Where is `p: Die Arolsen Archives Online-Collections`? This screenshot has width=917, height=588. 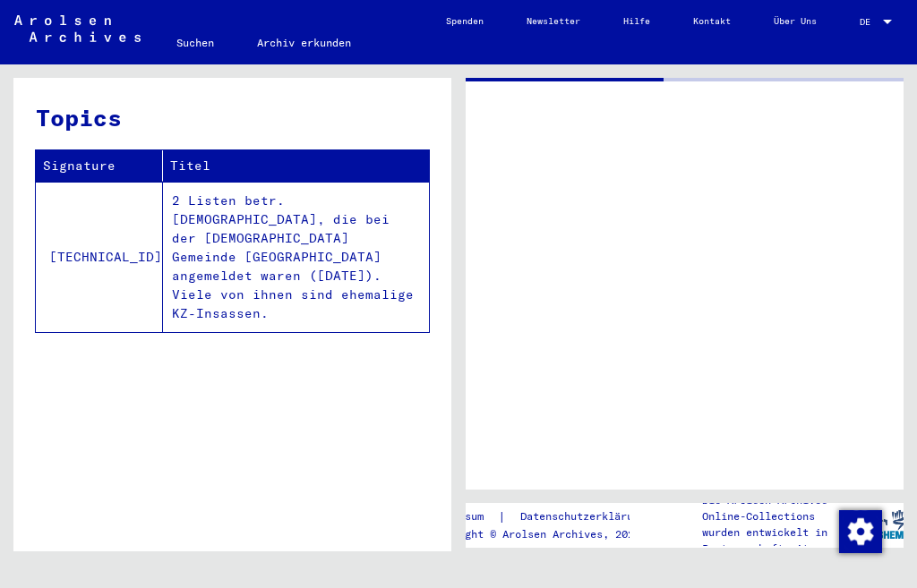 p: Die Arolsen Archives Online-Collections is located at coordinates (776, 508).